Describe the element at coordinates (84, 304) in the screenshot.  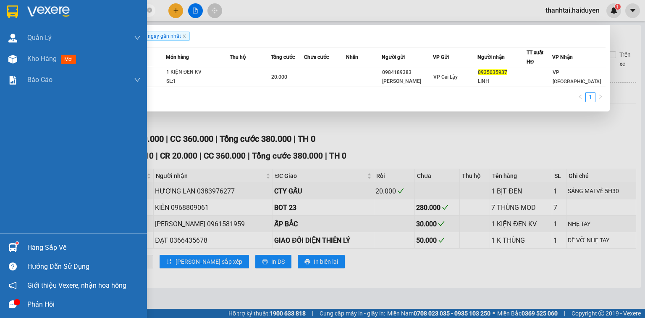
I see `div: Phản hồi` at that location.